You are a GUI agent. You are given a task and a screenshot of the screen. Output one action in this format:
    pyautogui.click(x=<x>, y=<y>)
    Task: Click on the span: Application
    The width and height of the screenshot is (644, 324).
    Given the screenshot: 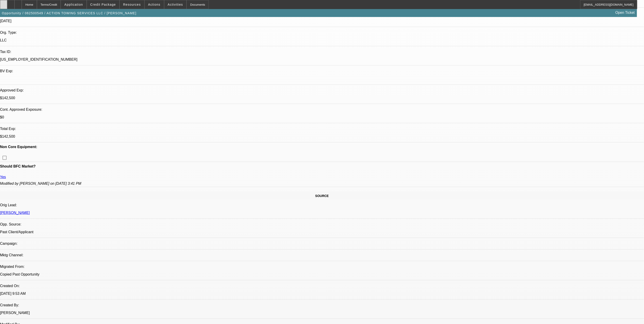 What is the action you would take?
    pyautogui.click(x=74, y=4)
    